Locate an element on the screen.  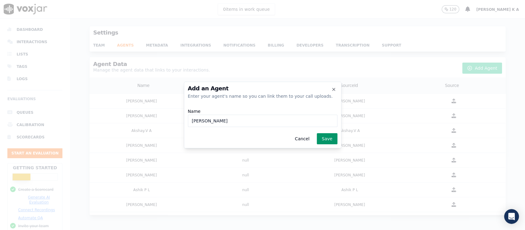
h2: Add an Agent is located at coordinates (263, 88).